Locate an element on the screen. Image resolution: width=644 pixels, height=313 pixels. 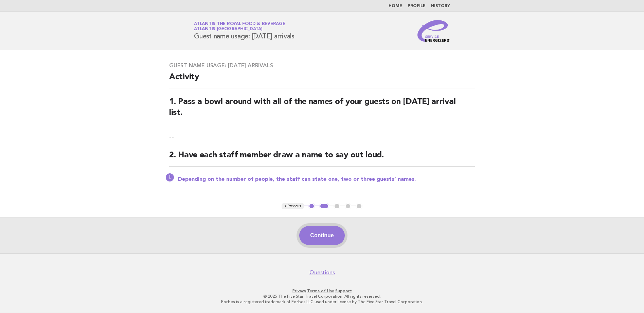
a: Questions is located at coordinates (322, 272).